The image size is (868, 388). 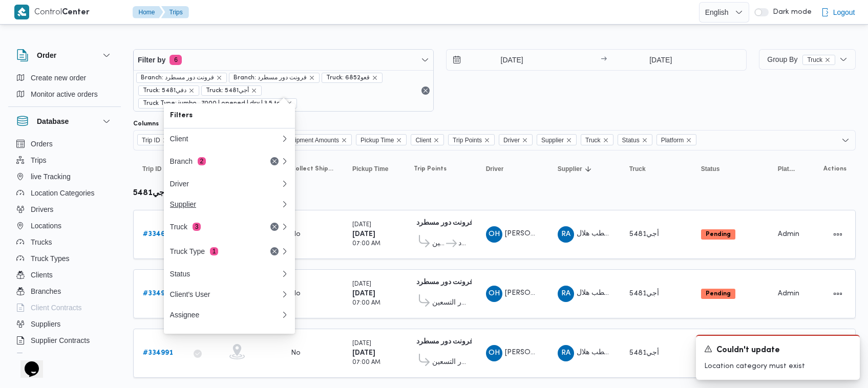 What do you see at coordinates (58, 78) in the screenshot?
I see `span: Create new order` at bounding box center [58, 78].